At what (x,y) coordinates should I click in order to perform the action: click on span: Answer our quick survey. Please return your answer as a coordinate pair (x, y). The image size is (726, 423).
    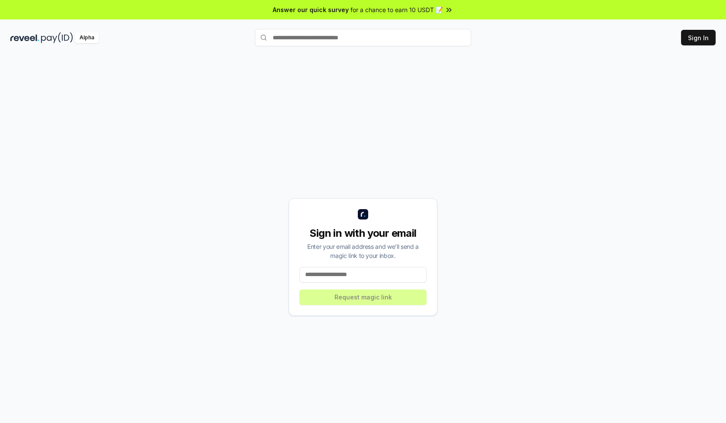
    Looking at the image, I should click on (311, 10).